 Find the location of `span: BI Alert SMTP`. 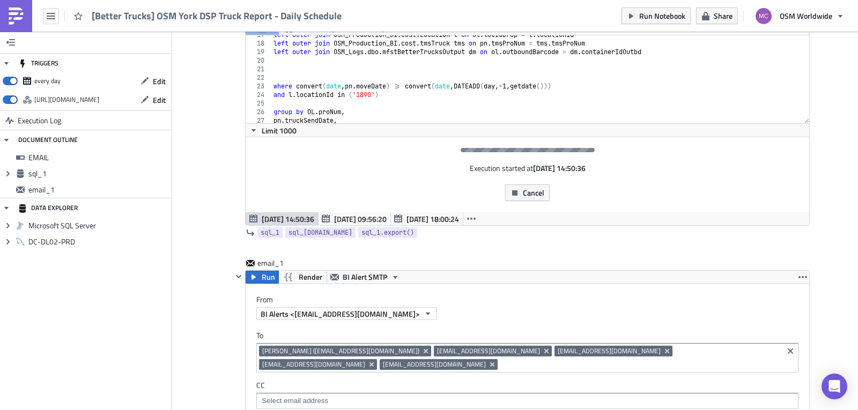

span: BI Alert SMTP is located at coordinates (365, 277).